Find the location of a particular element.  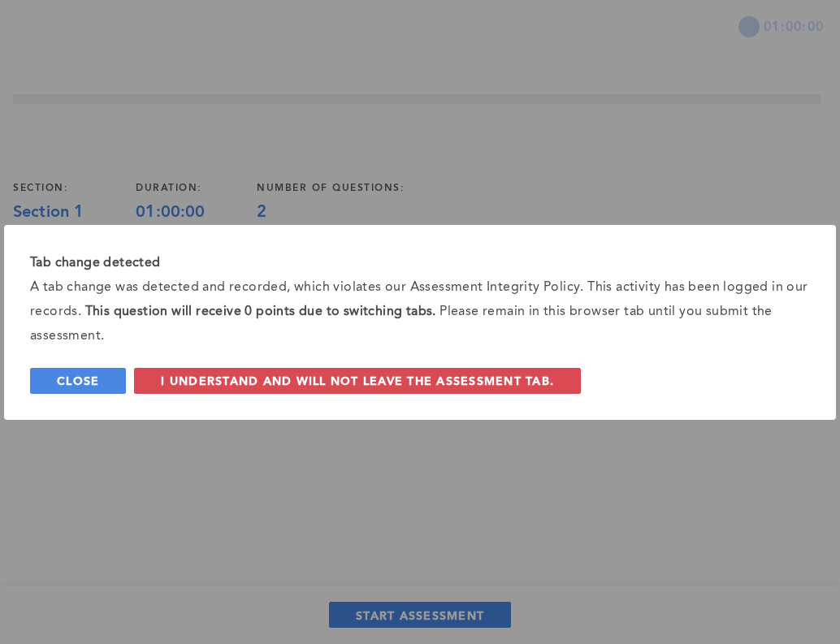

span: I understand and will not leave the assessment tab. is located at coordinates (358, 380).